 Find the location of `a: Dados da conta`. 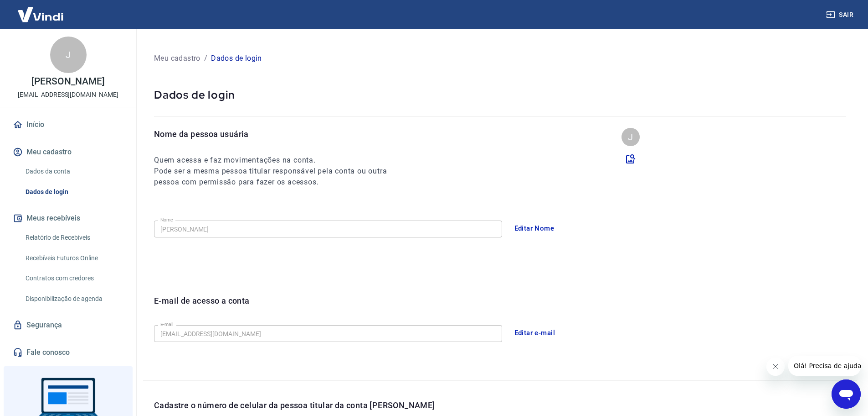

a: Dados da conta is located at coordinates (73, 171).